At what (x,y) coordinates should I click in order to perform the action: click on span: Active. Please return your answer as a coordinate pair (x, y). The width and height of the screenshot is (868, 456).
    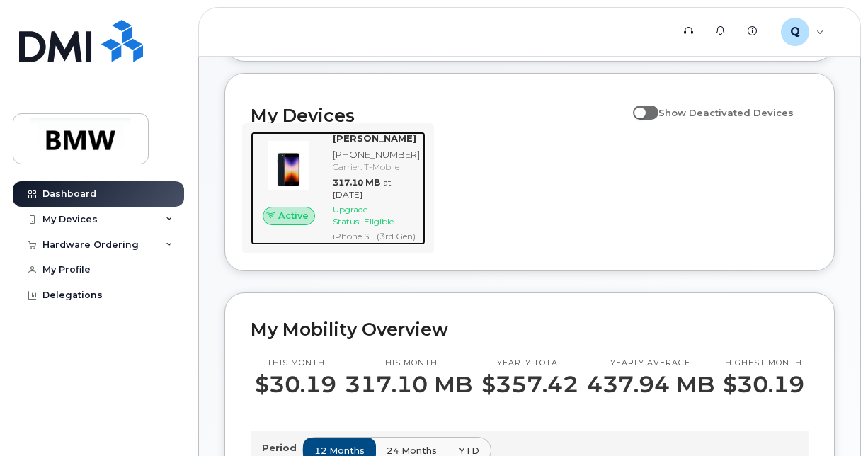
    Looking at the image, I should click on (293, 216).